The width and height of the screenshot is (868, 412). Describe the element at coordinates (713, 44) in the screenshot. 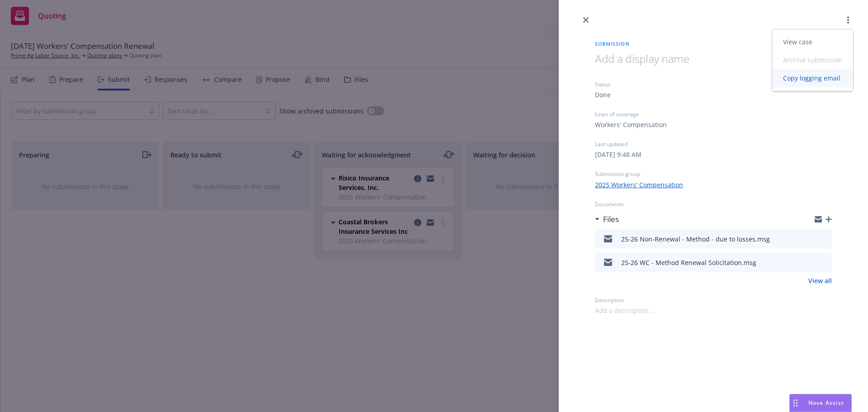

I see `span: Submission` at that location.